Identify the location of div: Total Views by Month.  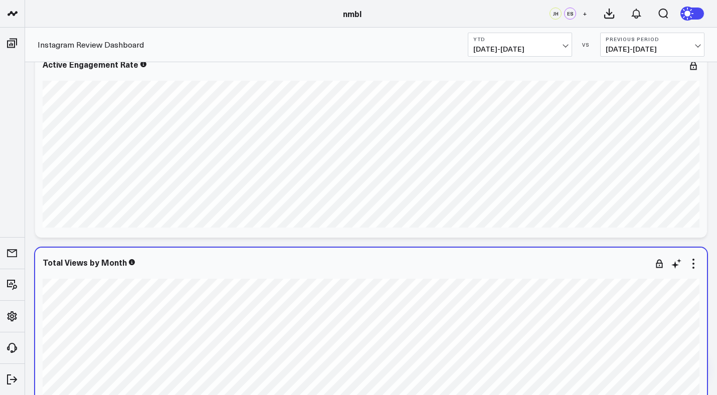
(85, 262).